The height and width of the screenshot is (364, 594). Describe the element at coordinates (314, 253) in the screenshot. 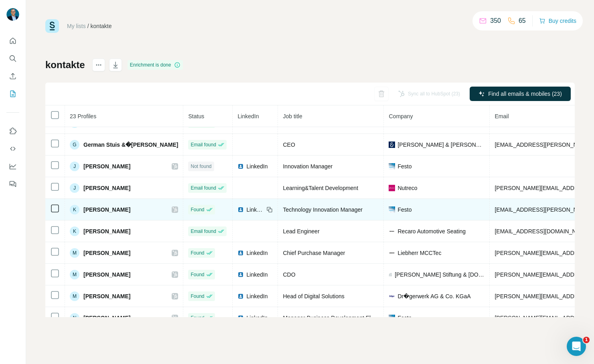

I see `span: Chief Purchase Manager` at that location.